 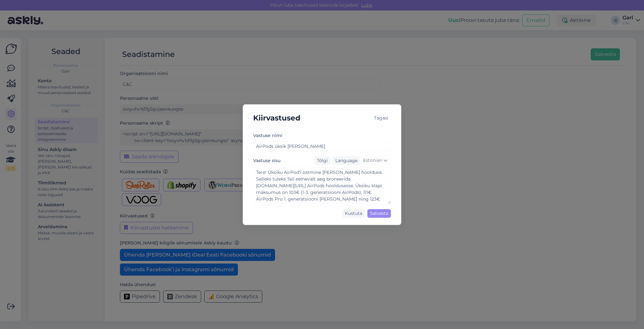 I want to click on label: Vastuse sisu, so click(x=267, y=161).